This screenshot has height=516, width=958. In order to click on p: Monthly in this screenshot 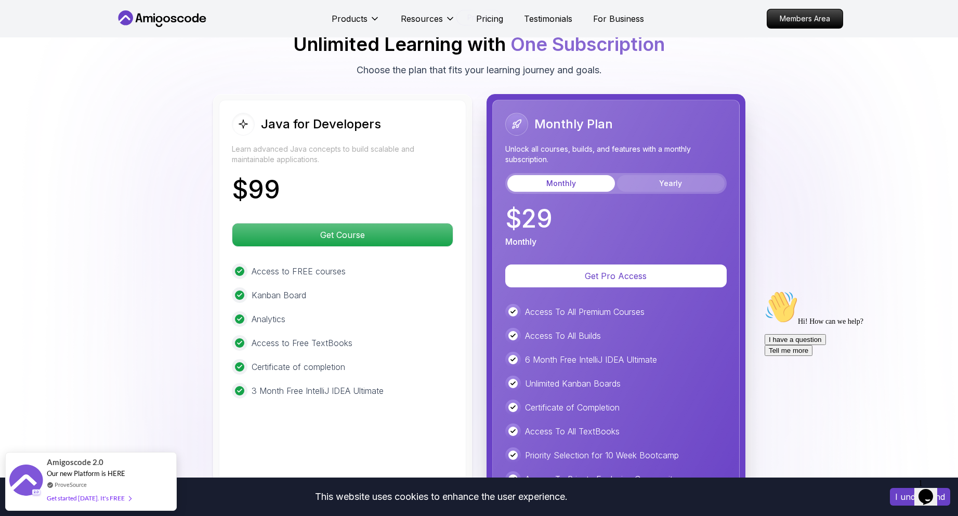, I will do `click(521, 242)`.